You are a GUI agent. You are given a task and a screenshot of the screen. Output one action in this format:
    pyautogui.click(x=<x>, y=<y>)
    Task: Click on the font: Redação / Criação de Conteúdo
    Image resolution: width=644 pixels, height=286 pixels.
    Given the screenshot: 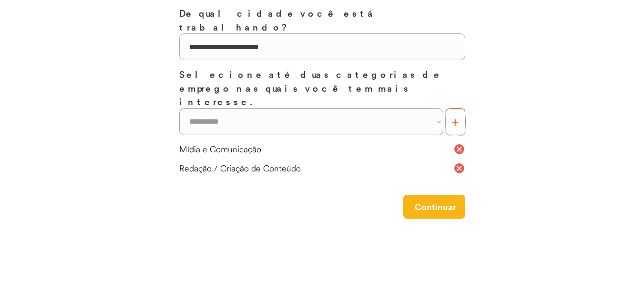 What is the action you would take?
    pyautogui.click(x=240, y=168)
    